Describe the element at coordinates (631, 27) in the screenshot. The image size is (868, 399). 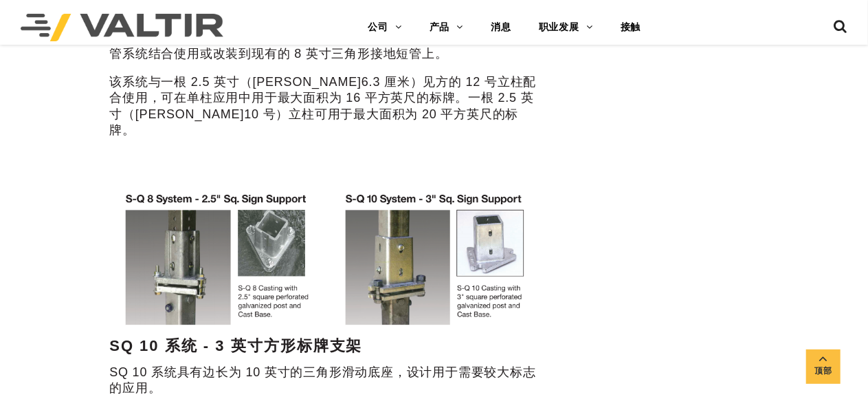
I see `font: 接触` at that location.